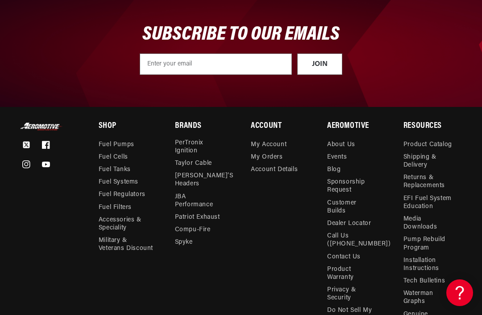  What do you see at coordinates (122, 195) in the screenshot?
I see `a: Fuel Regulators` at bounding box center [122, 195].